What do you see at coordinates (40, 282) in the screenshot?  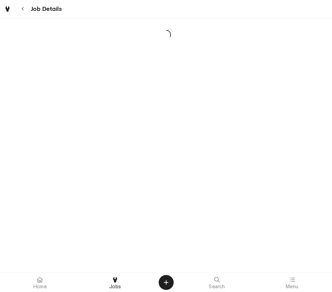 I see `a: Home` at bounding box center [40, 282].